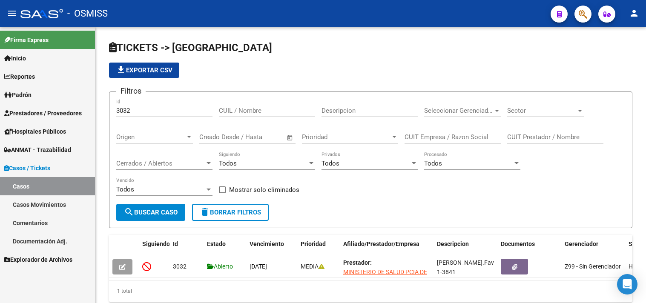 The width and height of the screenshot is (646, 303). What do you see at coordinates (370, 291) in the screenshot?
I see `div: 1 total` at bounding box center [370, 291].